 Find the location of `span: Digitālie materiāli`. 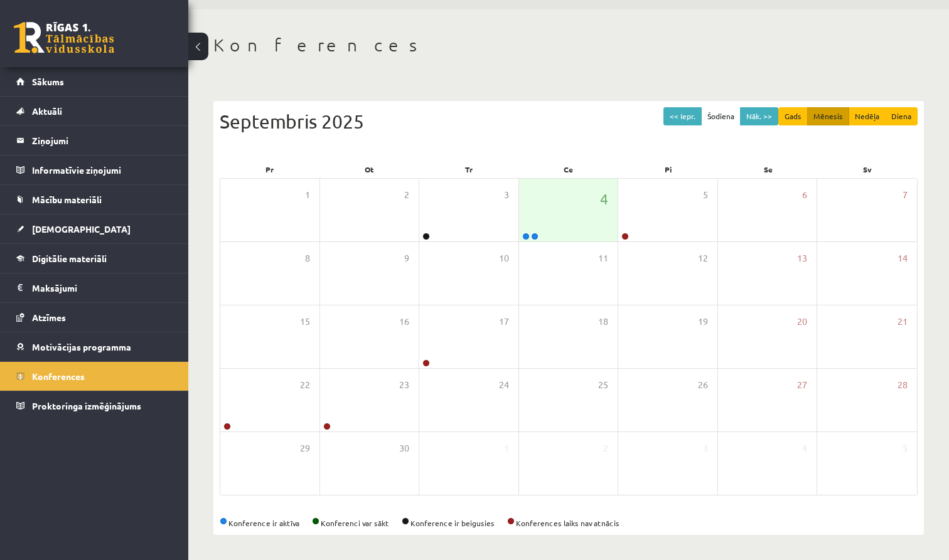

span: Digitālie materiāli is located at coordinates (69, 258).